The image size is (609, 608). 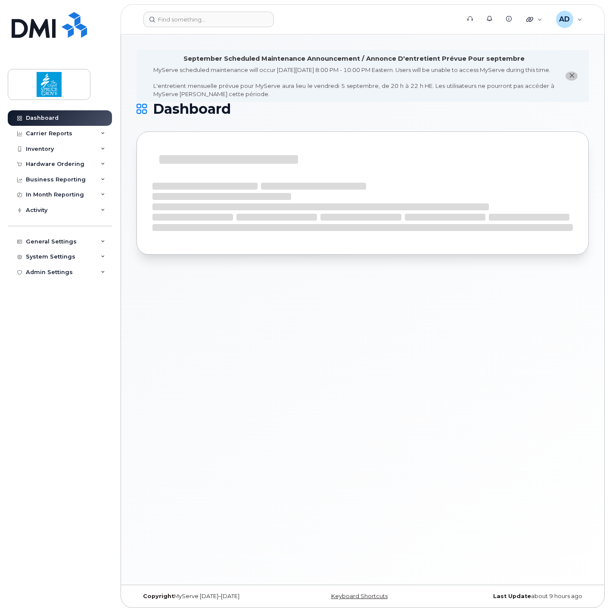 What do you see at coordinates (513, 596) in the screenshot?
I see `div: about 9 hours ago` at bounding box center [513, 596].